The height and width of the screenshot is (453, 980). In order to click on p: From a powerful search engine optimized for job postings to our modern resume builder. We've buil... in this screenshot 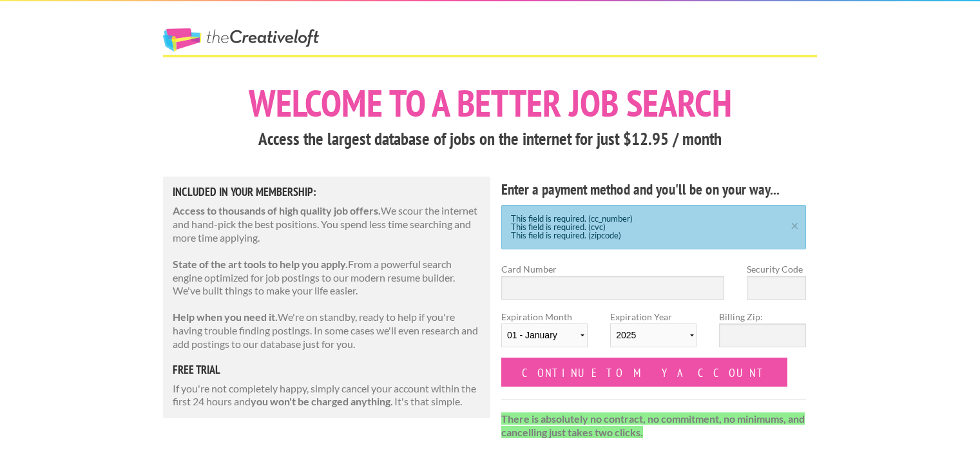, I will do `click(327, 278)`.